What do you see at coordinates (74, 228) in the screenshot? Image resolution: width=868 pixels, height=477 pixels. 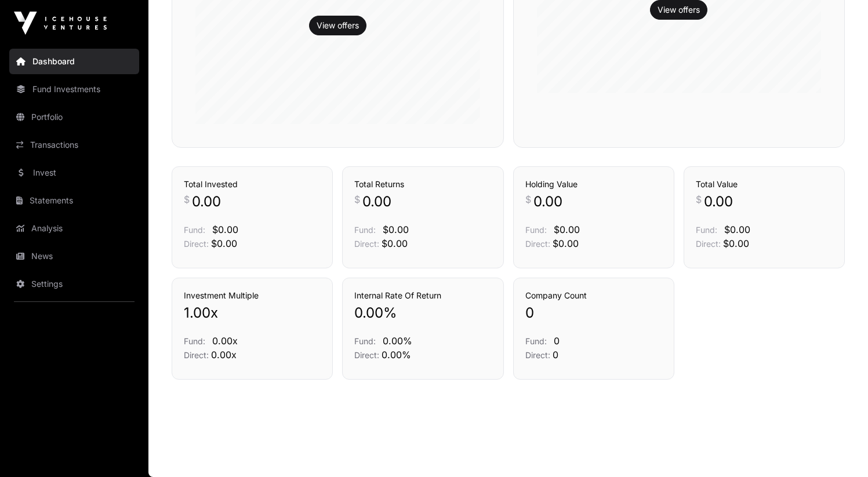 I see `a: Analysis` at bounding box center [74, 228].